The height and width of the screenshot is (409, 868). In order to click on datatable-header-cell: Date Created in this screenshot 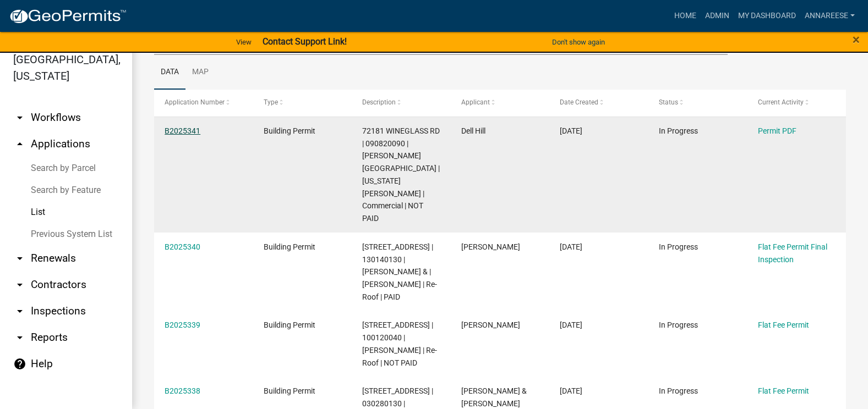, I will do `click(599, 103)`.